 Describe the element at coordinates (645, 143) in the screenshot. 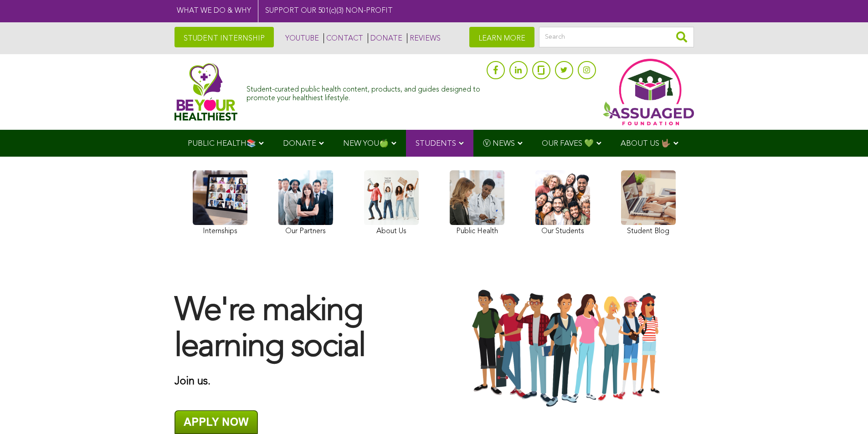

I see `span: ABOUT US 🤟🏽` at that location.